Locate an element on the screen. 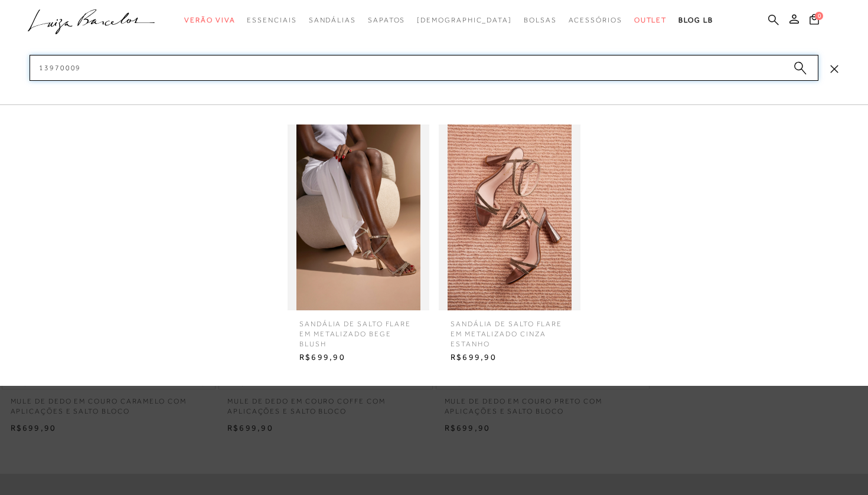 The height and width of the screenshot is (495, 868). span: Verão Viva is located at coordinates (210, 20).